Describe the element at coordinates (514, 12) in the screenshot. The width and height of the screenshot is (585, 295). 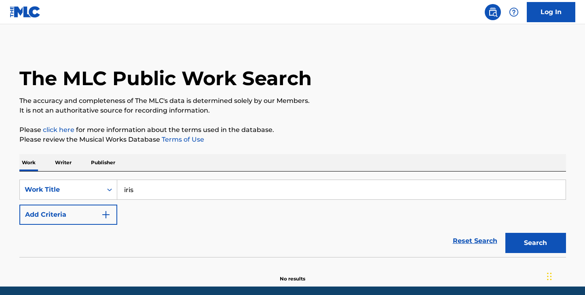
I see `div: Help` at that location.